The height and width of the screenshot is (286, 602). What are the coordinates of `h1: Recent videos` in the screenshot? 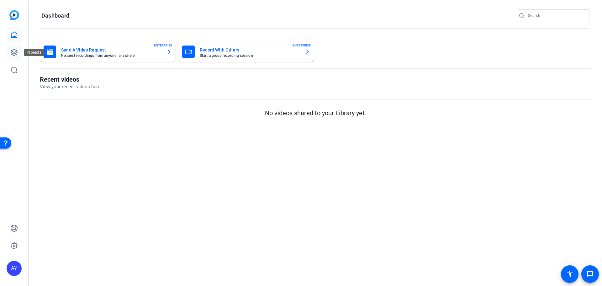 It's located at (70, 79).